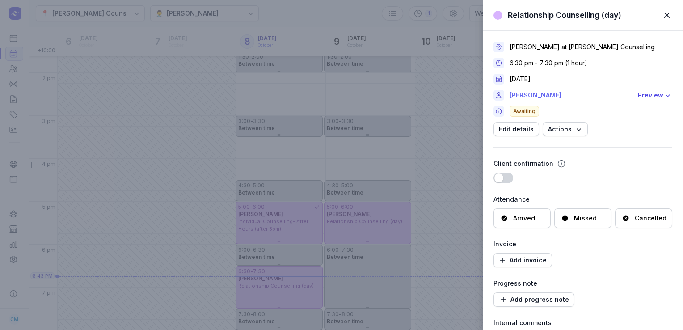 This screenshot has width=683, height=330. What do you see at coordinates (583, 284) in the screenshot?
I see `div: Progress note` at bounding box center [583, 284].